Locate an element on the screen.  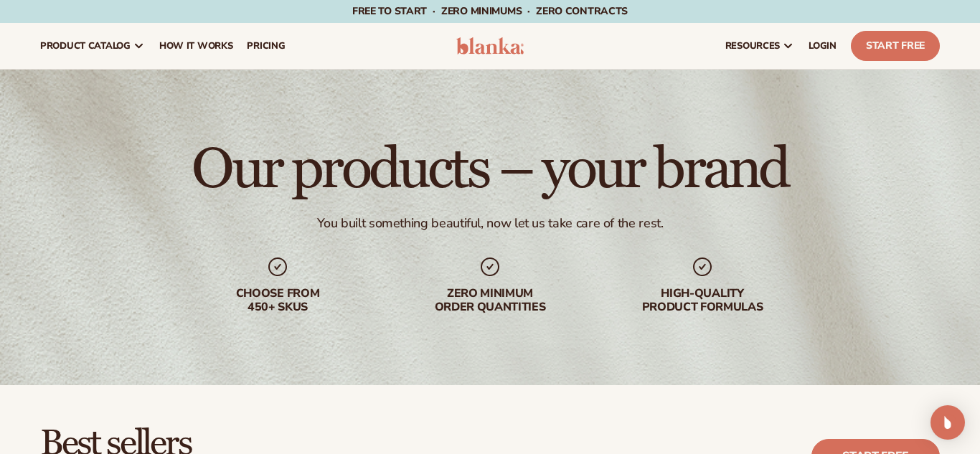
img: logo is located at coordinates (490, 46).